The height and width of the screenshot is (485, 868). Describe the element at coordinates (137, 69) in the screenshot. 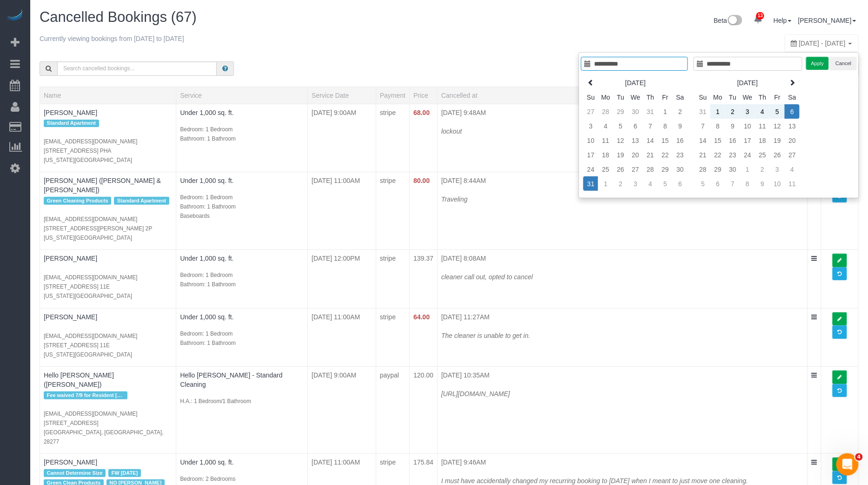

I see `input: Search cancelled bookings...` at that location.